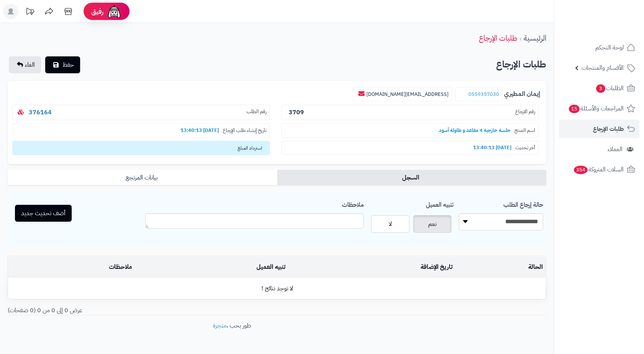 Image resolution: width=644 pixels, height=354 pixels. Describe the element at coordinates (71, 267) in the screenshot. I see `td: ملاحظات` at that location.